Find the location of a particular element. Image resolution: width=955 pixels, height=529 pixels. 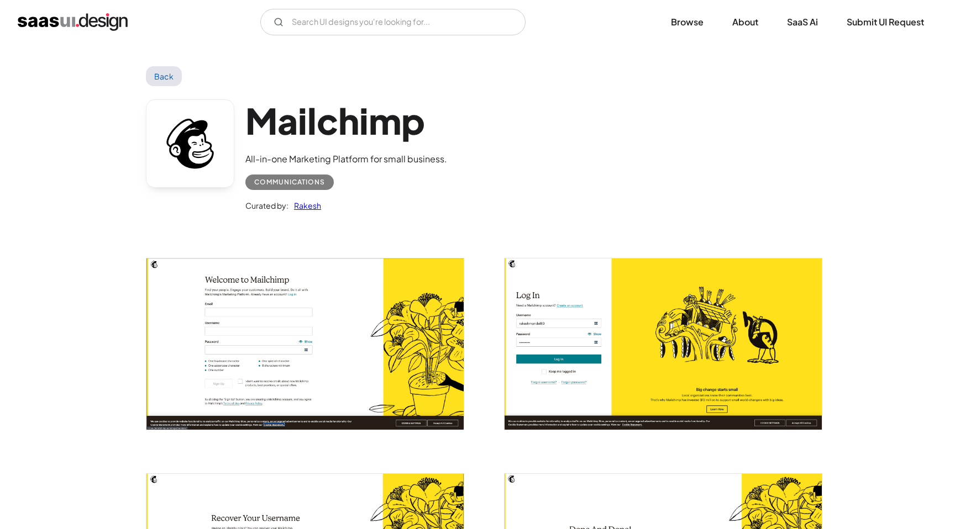

div: All-in-one Marketing Platform for small business. is located at coordinates (346, 159).